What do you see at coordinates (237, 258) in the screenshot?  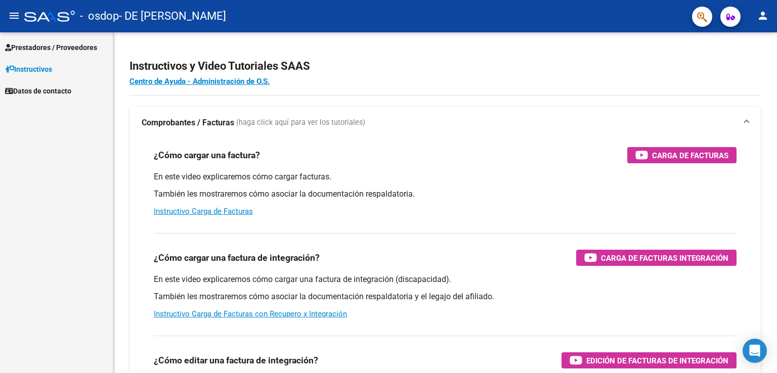 I see `h3: ¿Cómo cargar una factura de integración?` at bounding box center [237, 258].